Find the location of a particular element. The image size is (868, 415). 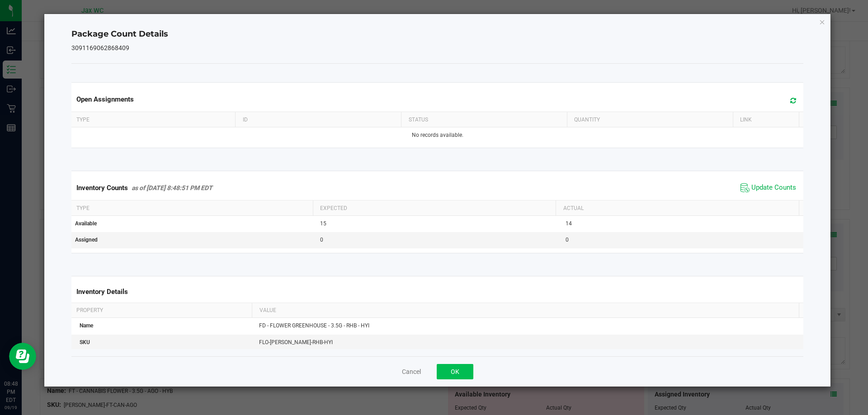

span: SKU is located at coordinates (85, 343).